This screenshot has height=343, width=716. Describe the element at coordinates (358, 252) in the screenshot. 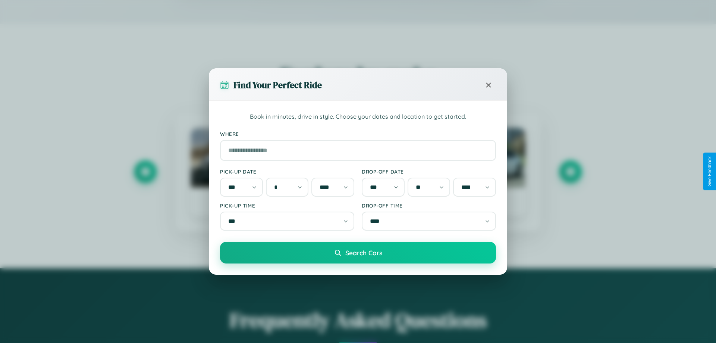

I see `button: Search Cars` at that location.